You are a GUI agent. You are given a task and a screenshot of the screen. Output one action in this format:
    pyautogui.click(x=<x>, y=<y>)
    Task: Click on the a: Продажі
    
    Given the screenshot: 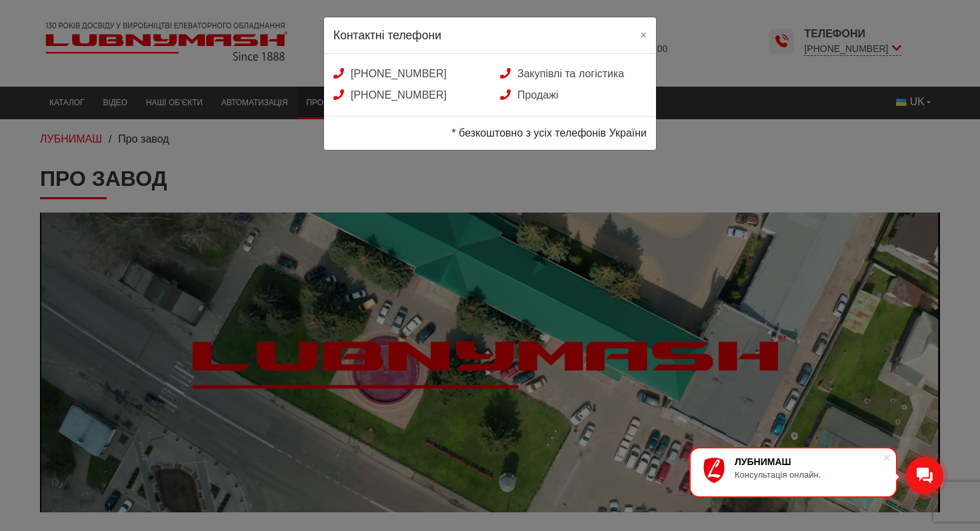 What is the action you would take?
    pyautogui.click(x=529, y=95)
    